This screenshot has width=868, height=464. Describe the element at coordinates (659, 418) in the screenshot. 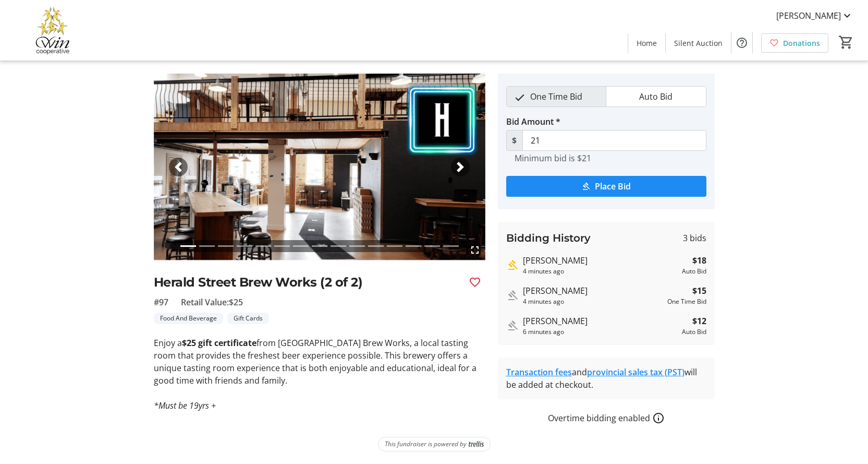

I see `a: How overtime bidding works for silent auctions` at that location.